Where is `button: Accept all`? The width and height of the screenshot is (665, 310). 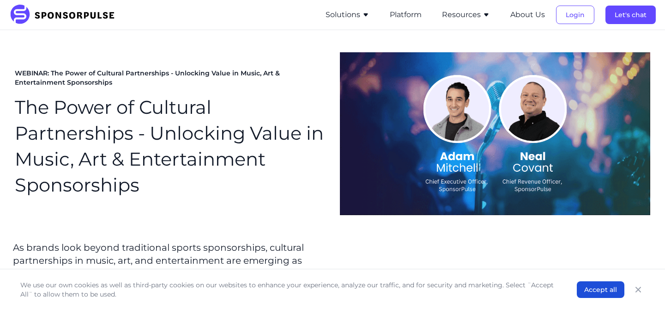
button: Accept all is located at coordinates (601, 289).